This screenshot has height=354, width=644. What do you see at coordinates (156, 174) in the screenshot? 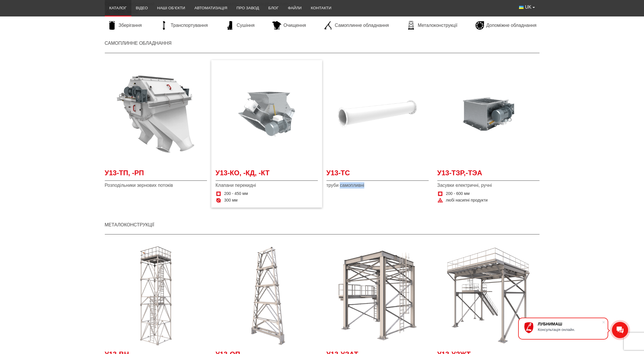
I see `a: У13-ТП, -РП` at bounding box center [156, 174].